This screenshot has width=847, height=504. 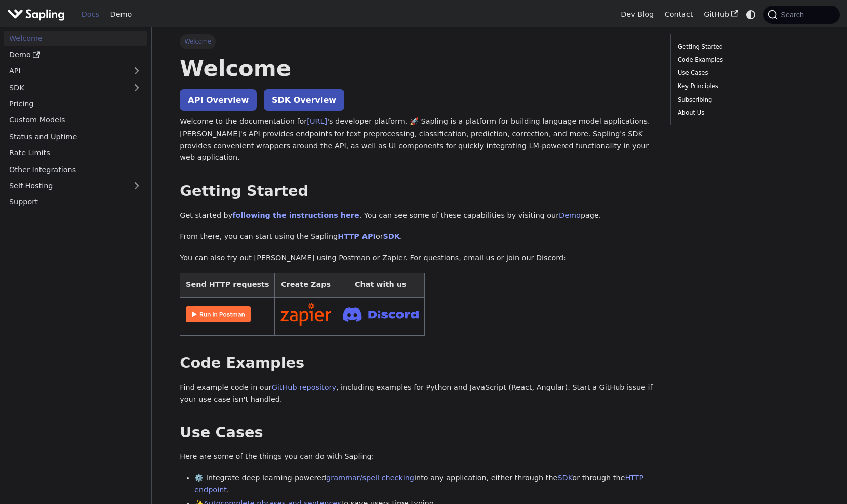 What do you see at coordinates (75, 185) in the screenshot?
I see `a: Self-Hosting` at bounding box center [75, 185].